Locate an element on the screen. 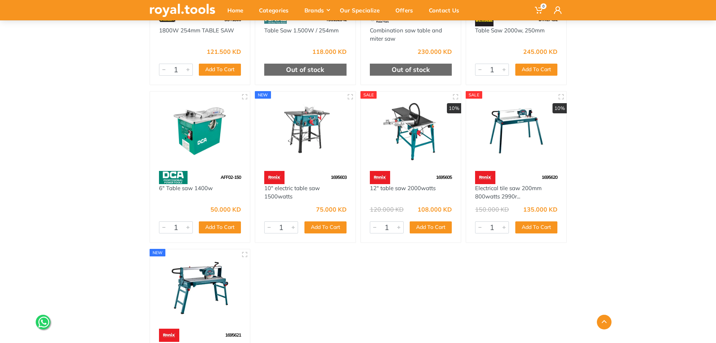 The width and height of the screenshot is (716, 343). a: 10" electric table saw 1500watts is located at coordinates (292, 192).